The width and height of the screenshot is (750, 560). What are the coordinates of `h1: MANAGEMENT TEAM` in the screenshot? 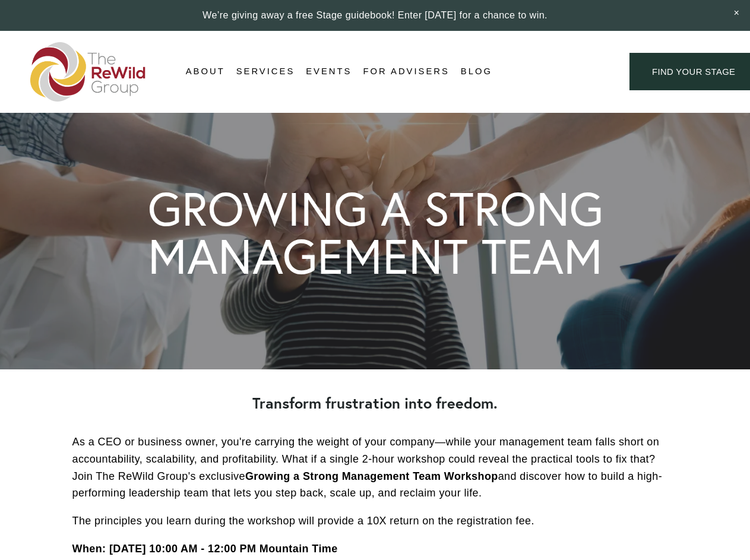 It's located at (375, 256).